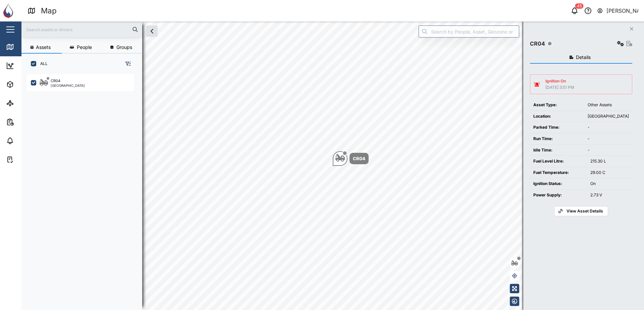 This screenshot has width=644, height=310. I want to click on div: Other Assets, so click(608, 105).